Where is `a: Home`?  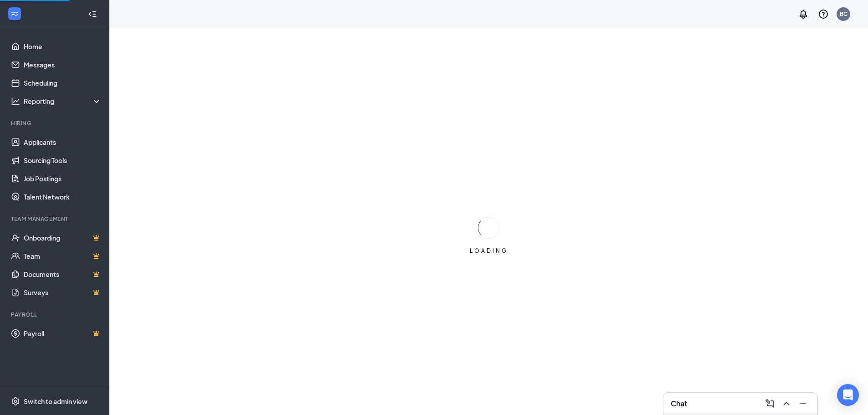 a: Home is located at coordinates (63, 46).